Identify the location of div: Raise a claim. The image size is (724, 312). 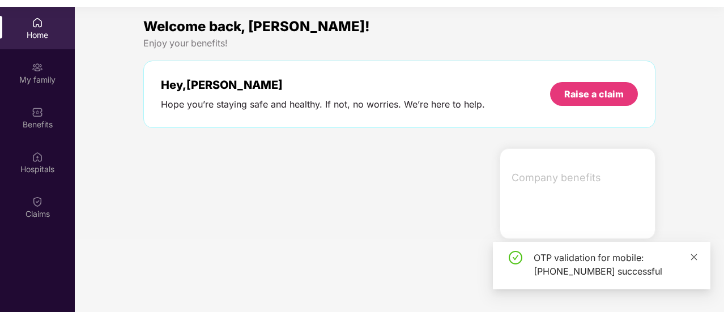
(594, 94).